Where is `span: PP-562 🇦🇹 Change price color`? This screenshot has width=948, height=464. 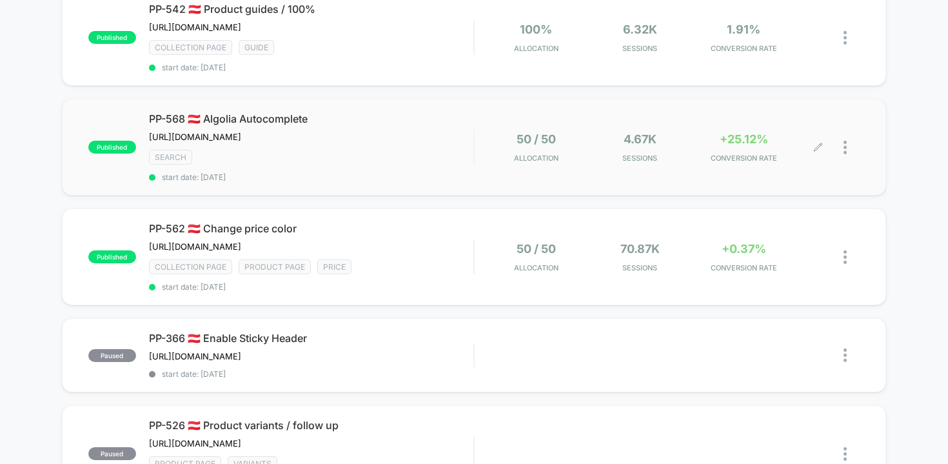
span: PP-562 🇦🇹 Change price color is located at coordinates (311, 228).